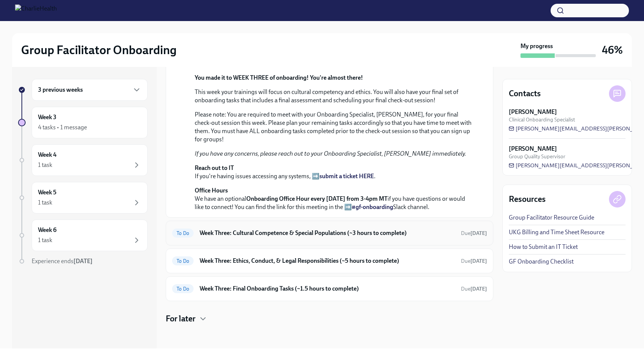 This screenshot has width=644, height=356. I want to click on strong: Office Hours, so click(211, 191).